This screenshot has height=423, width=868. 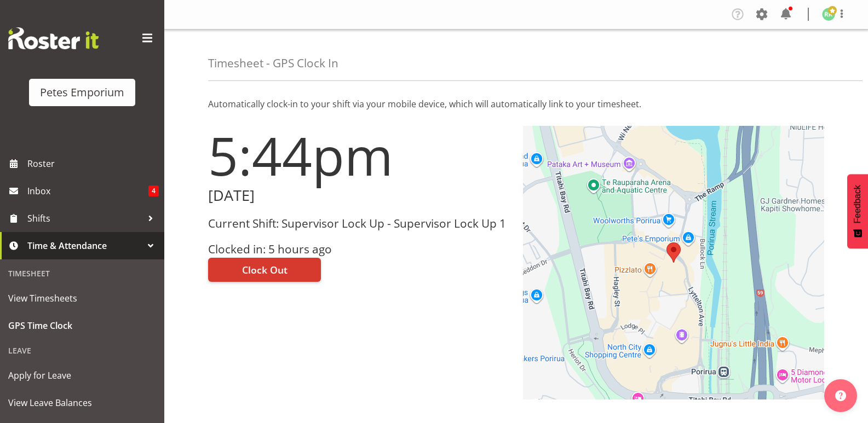 I want to click on a: View Timesheets, so click(x=82, y=298).